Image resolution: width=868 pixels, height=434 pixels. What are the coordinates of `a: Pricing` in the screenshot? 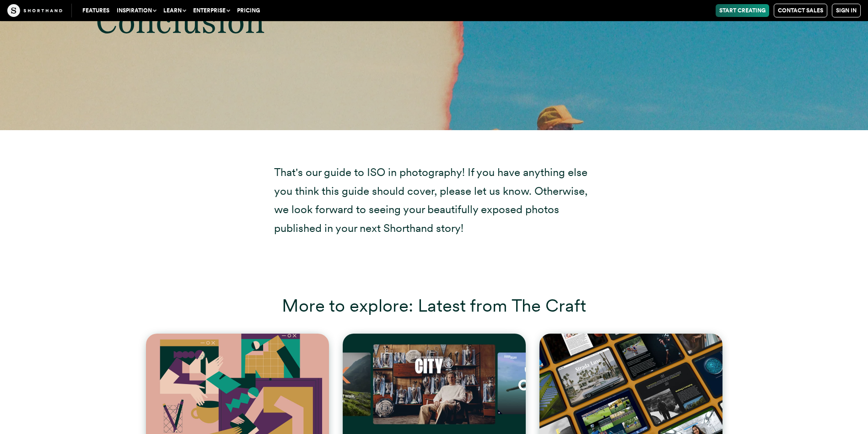 It's located at (249, 10).